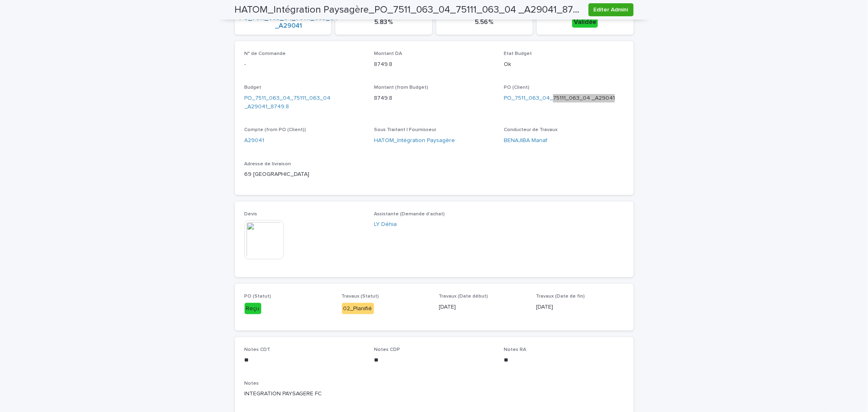 Image resolution: width=868 pixels, height=412 pixels. I want to click on span: Notes CDT, so click(258, 350).